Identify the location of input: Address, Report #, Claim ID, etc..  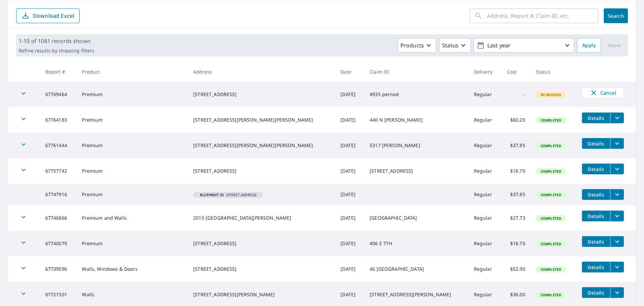
(543, 16).